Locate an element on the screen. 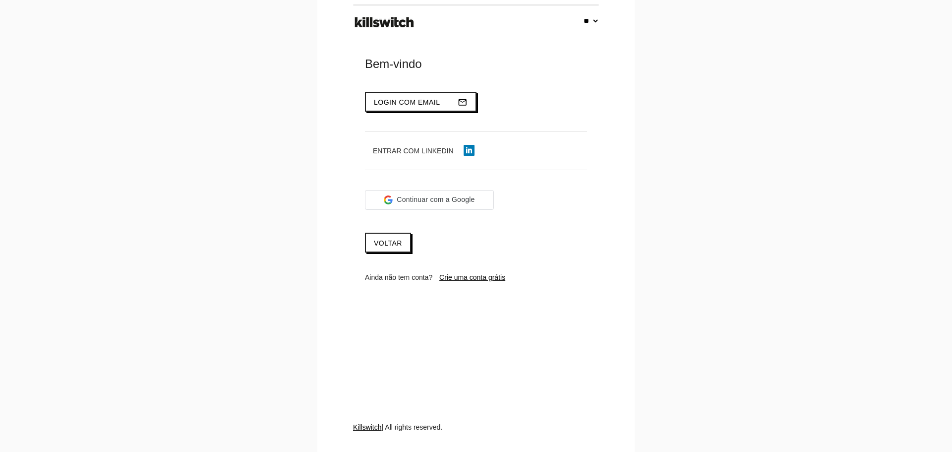 The height and width of the screenshot is (452, 952). img: linkedin-icon.png is located at coordinates (469, 150).